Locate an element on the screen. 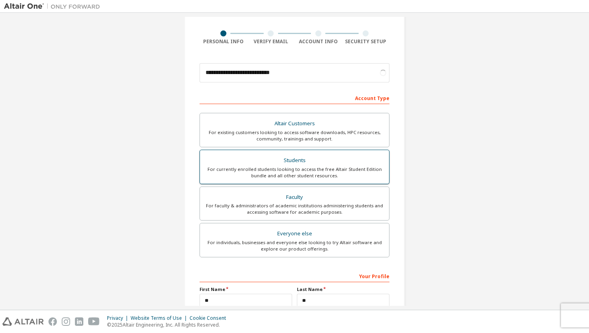 Image resolution: width=589 pixels, height=333 pixels. div: Account Info is located at coordinates (318, 42).